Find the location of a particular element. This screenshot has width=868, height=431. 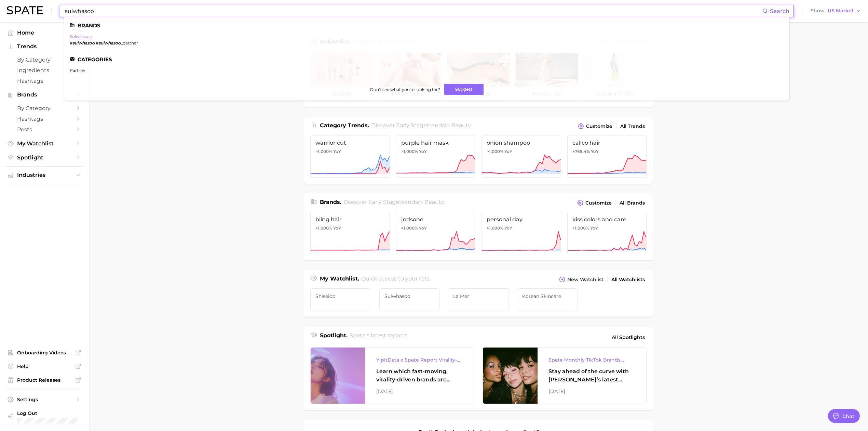

a: kiss colors and care>1,000% YoY is located at coordinates (607, 233).